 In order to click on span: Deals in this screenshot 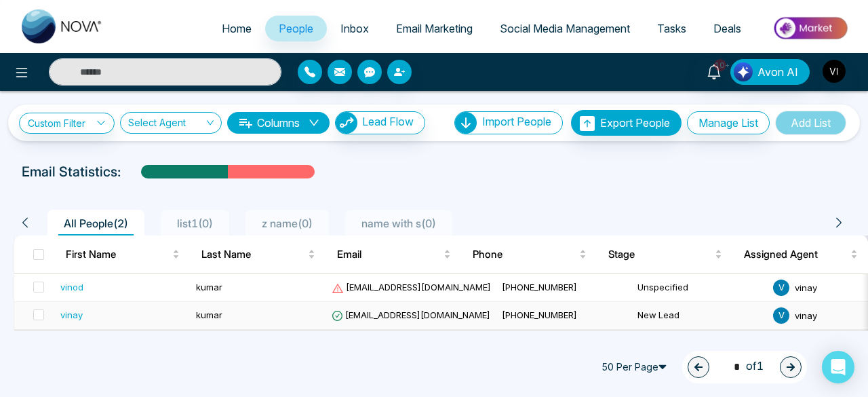, I will do `click(727, 28)`.